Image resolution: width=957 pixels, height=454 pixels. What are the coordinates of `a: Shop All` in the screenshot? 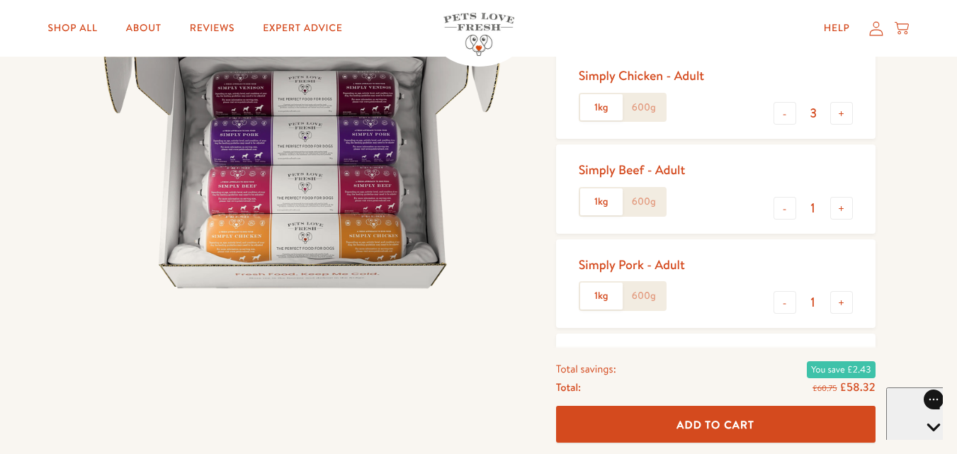 It's located at (73, 28).